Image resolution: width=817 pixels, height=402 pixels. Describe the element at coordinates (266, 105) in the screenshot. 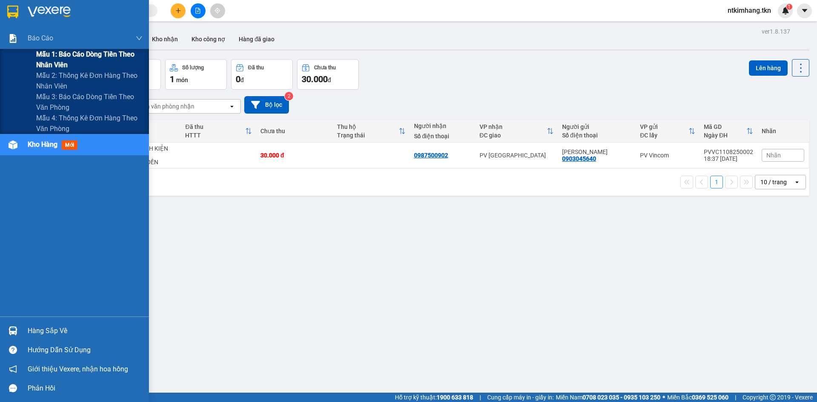

I see `button: Bộ lọc` at that location.